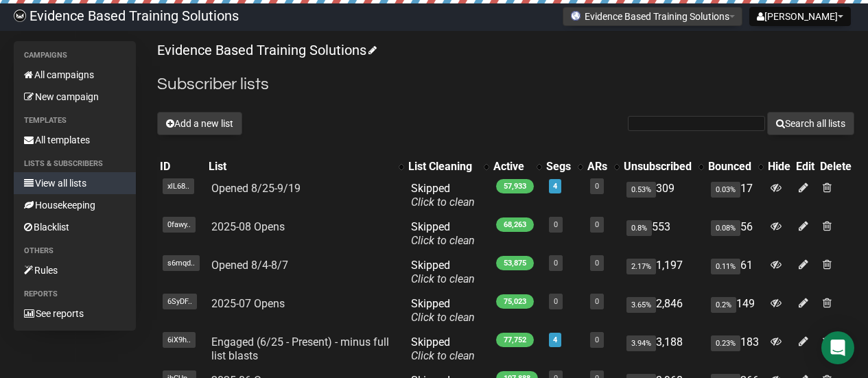  Describe the element at coordinates (723, 305) in the screenshot. I see `span: 0.2%` at that location.